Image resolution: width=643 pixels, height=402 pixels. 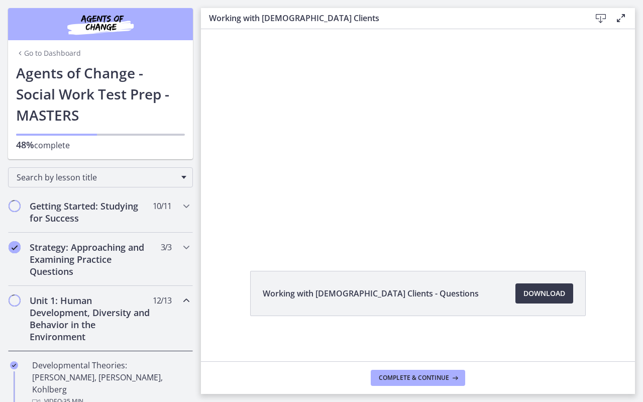 What do you see at coordinates (100, 24) in the screenshot?
I see `img: Agents of Change` at bounding box center [100, 24].